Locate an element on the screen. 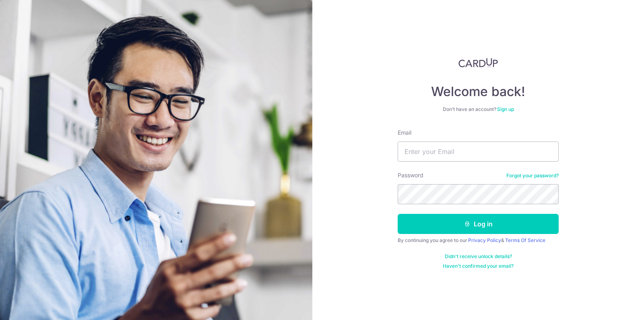 Image resolution: width=644 pixels, height=320 pixels. input: Enter your Email is located at coordinates (478, 152).